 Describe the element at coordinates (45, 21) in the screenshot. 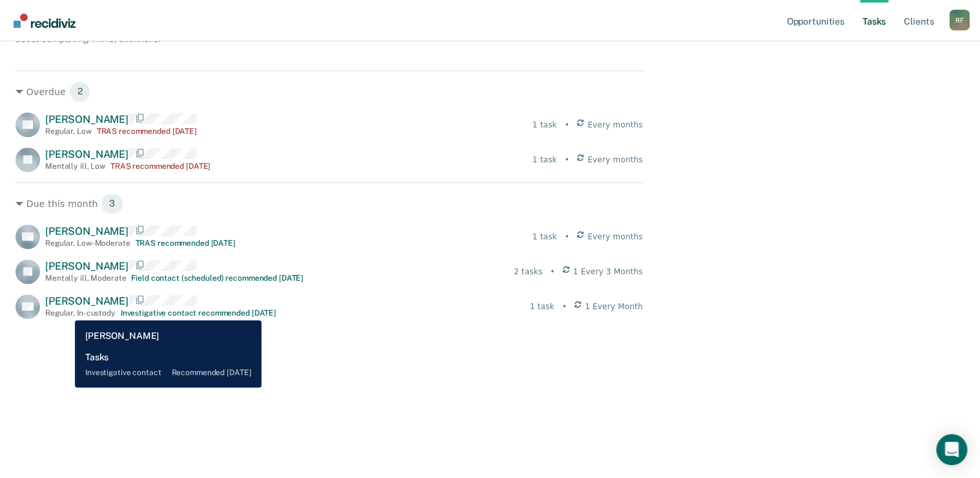

I see `img: Recidiviz` at that location.